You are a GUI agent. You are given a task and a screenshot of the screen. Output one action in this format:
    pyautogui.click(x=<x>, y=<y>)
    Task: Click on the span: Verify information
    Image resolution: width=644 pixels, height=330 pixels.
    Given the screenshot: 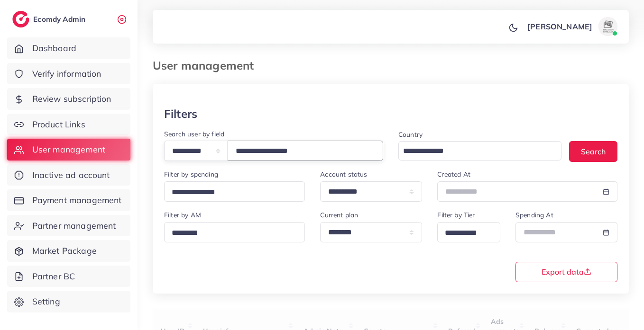 What is the action you would take?
    pyautogui.click(x=67, y=74)
    